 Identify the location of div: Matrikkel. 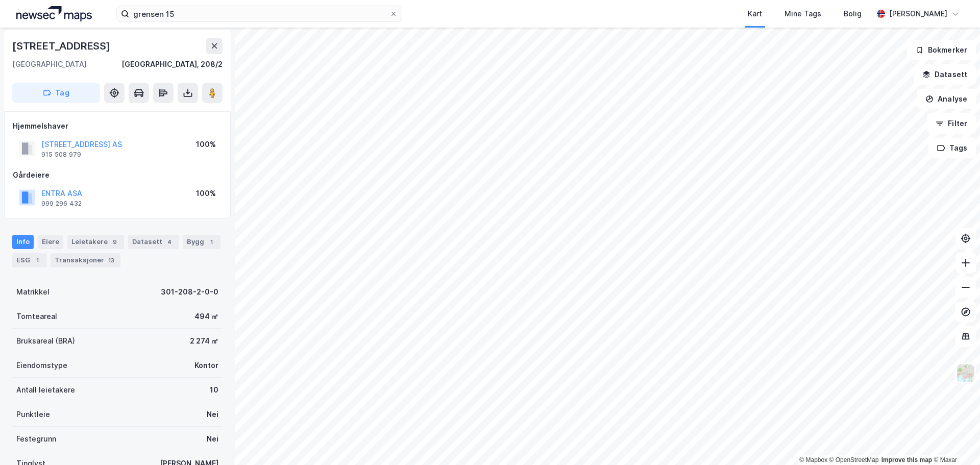
(32, 292).